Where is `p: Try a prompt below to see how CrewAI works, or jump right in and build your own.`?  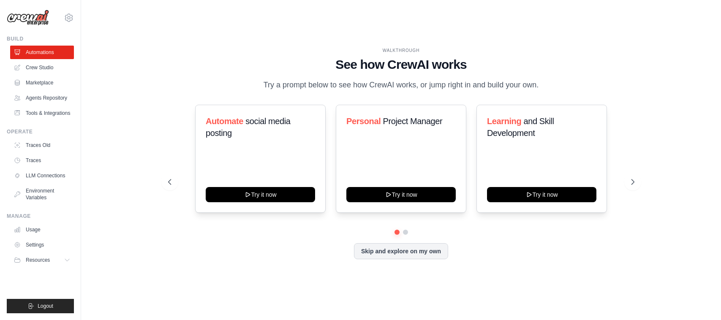 p: Try a prompt below to see how CrewAI works, or jump right in and build your own. is located at coordinates (401, 85).